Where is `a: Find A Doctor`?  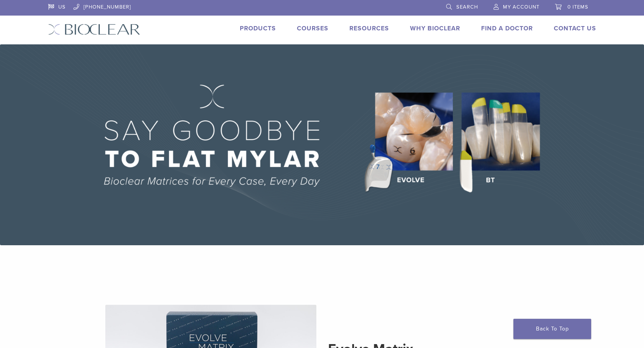 a: Find A Doctor is located at coordinates (507, 28).